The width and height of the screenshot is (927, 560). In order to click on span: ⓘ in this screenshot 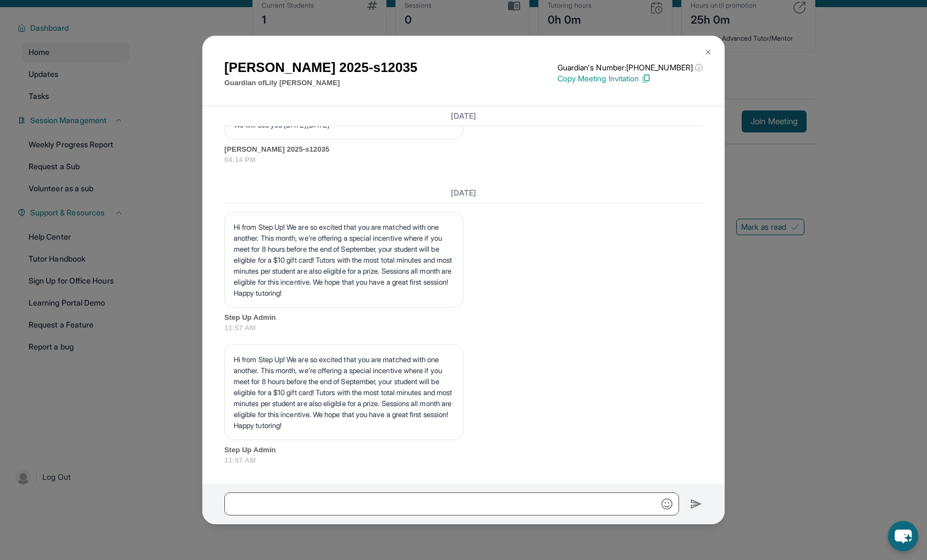, I will do `click(699, 68)`.